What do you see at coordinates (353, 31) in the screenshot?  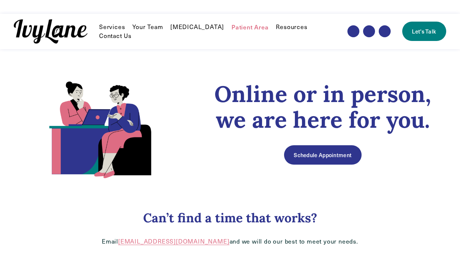 I see `a: Facebook` at bounding box center [353, 31].